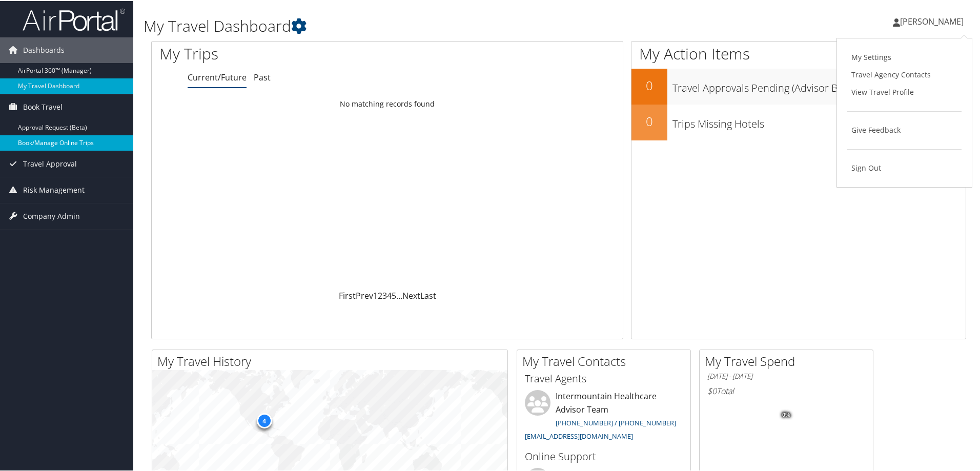 Image resolution: width=980 pixels, height=471 pixels. I want to click on span: Travel Approval, so click(50, 163).